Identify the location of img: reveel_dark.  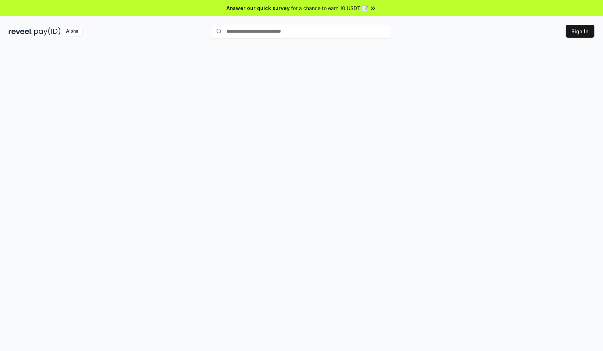
(20, 31).